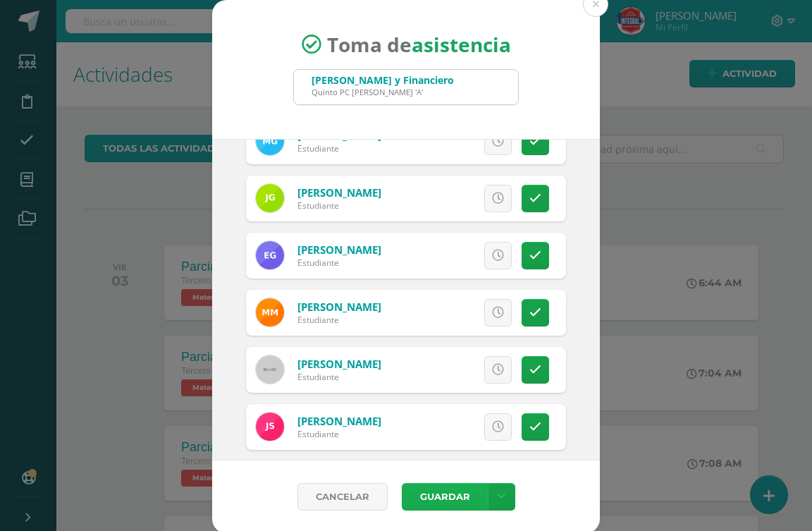 The image size is (812, 531). Describe the element at coordinates (419, 45) in the screenshot. I see `span: Toma de` at that location.